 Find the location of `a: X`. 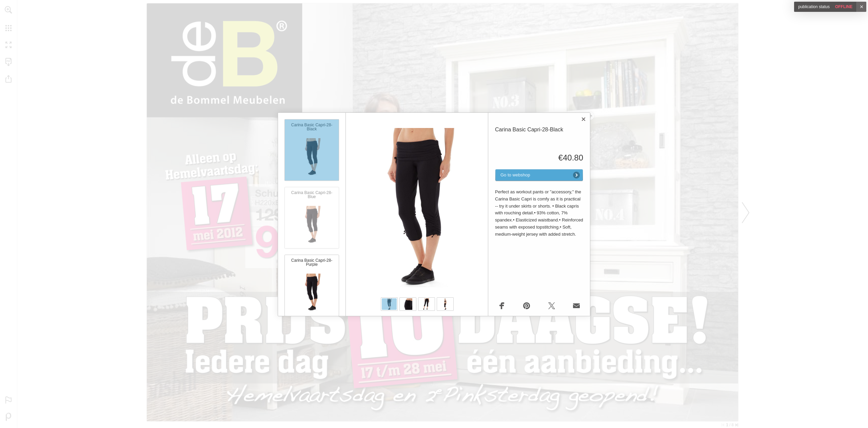

a: X is located at coordinates (552, 306).